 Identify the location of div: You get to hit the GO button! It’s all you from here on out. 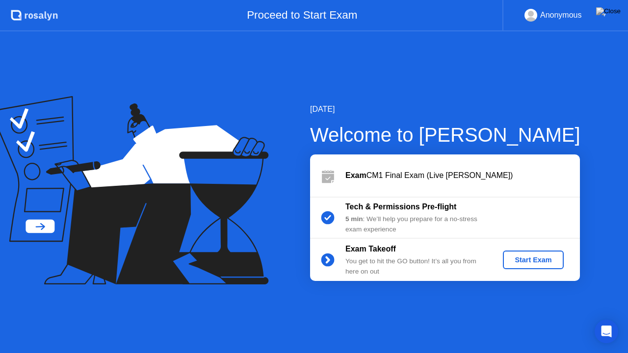
(416, 266).